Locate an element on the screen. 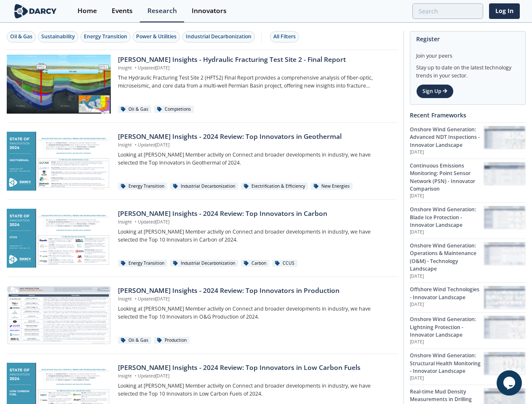 The height and width of the screenshot is (404, 532). div: Research is located at coordinates (162, 11).